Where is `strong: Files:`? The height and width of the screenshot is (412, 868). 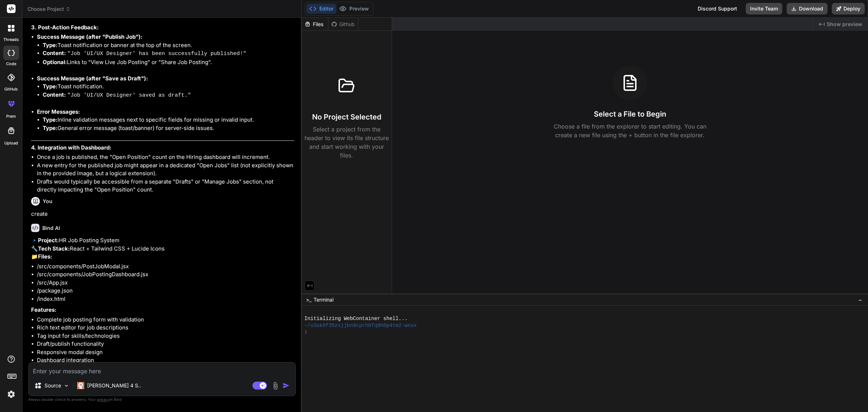 strong: Files: is located at coordinates (44, 256).